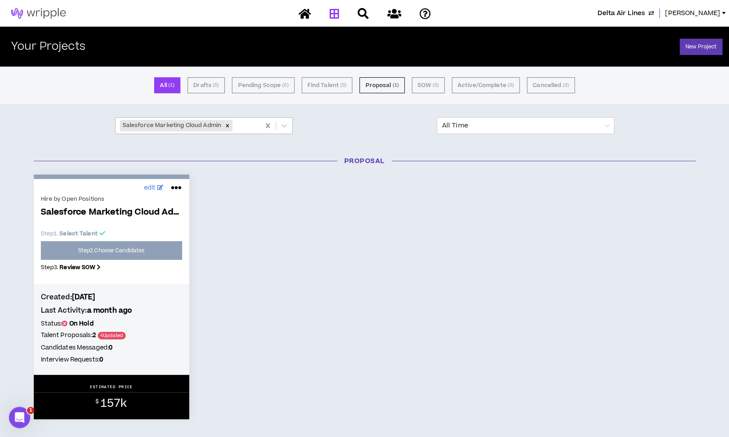  I want to click on button: Cancelled (0), so click(551, 85).